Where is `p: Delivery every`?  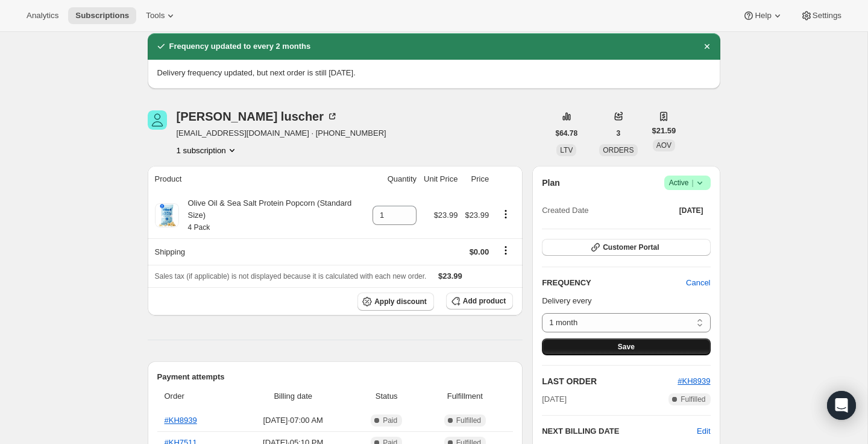
p: Delivery every is located at coordinates (626, 301).